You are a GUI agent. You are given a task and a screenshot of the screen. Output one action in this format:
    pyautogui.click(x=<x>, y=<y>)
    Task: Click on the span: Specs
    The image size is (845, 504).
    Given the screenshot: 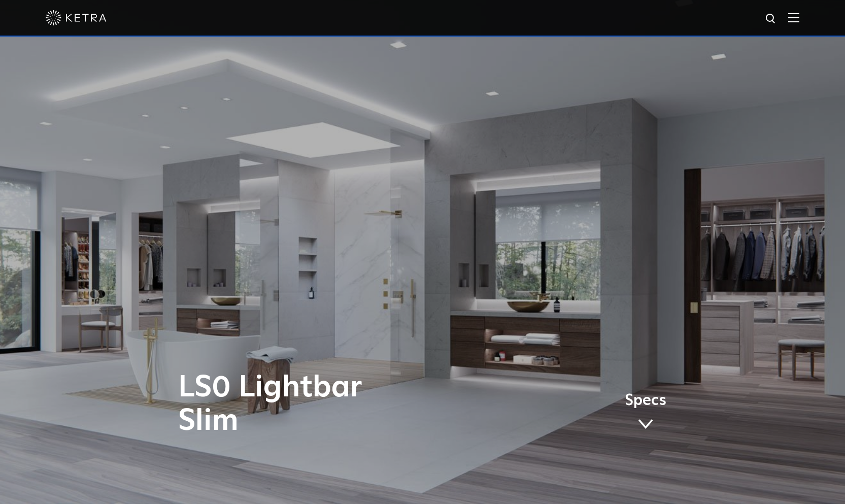 What is the action you would take?
    pyautogui.click(x=646, y=400)
    